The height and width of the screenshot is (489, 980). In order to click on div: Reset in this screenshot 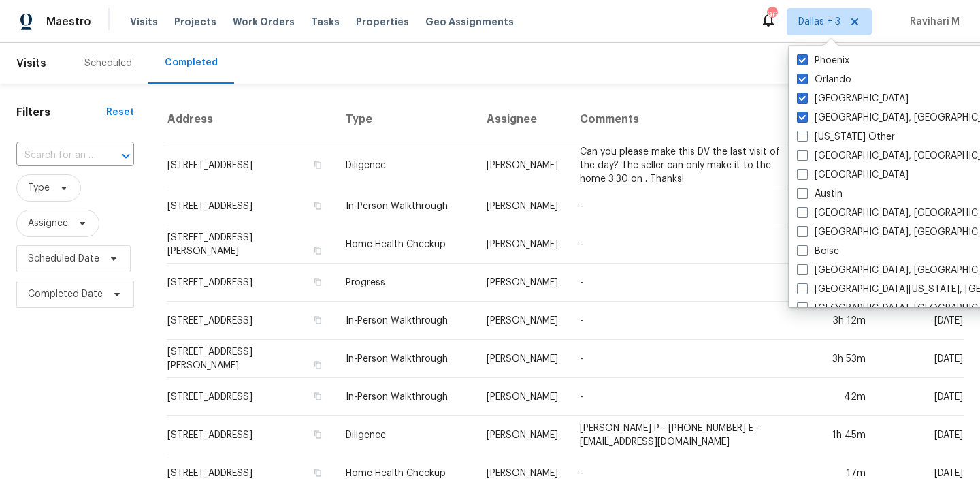, I will do `click(120, 112)`.